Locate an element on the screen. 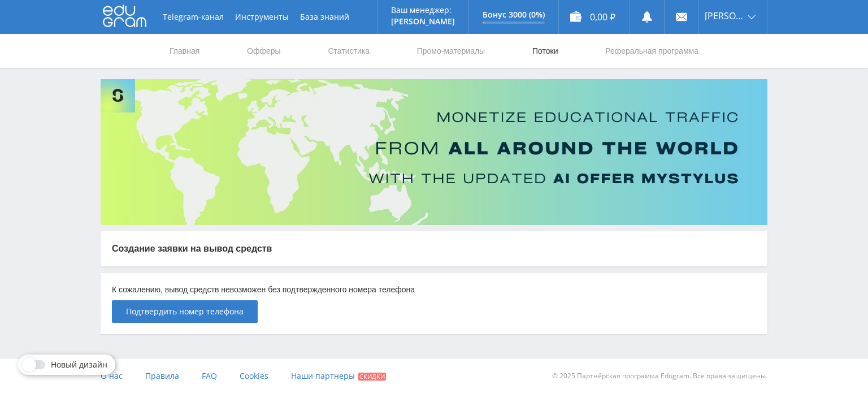 The width and height of the screenshot is (868, 393). a: Главная is located at coordinates (184, 51).